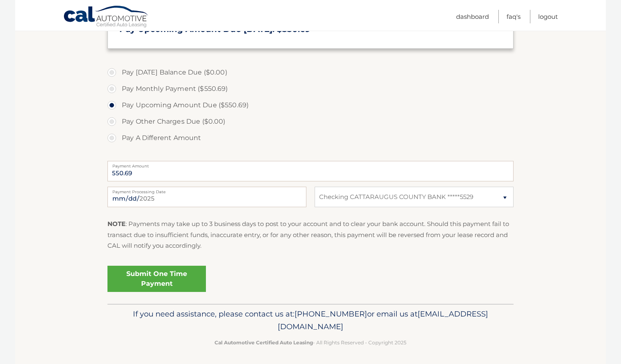 The width and height of the screenshot is (621, 364). I want to click on a: Cal Automotive, so click(106, 17).